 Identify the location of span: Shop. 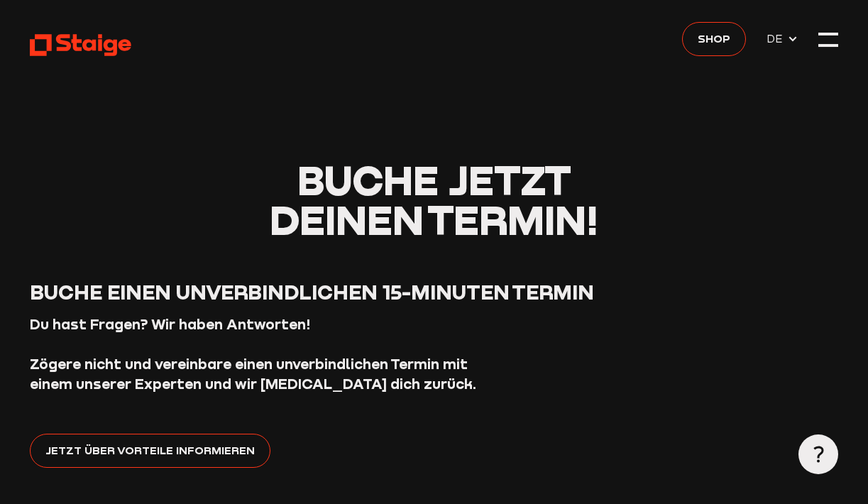
(714, 39).